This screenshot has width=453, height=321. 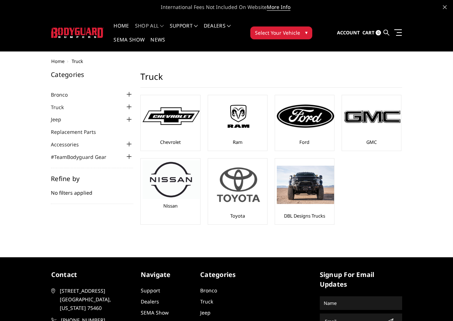 I want to click on a: shop all, so click(x=149, y=30).